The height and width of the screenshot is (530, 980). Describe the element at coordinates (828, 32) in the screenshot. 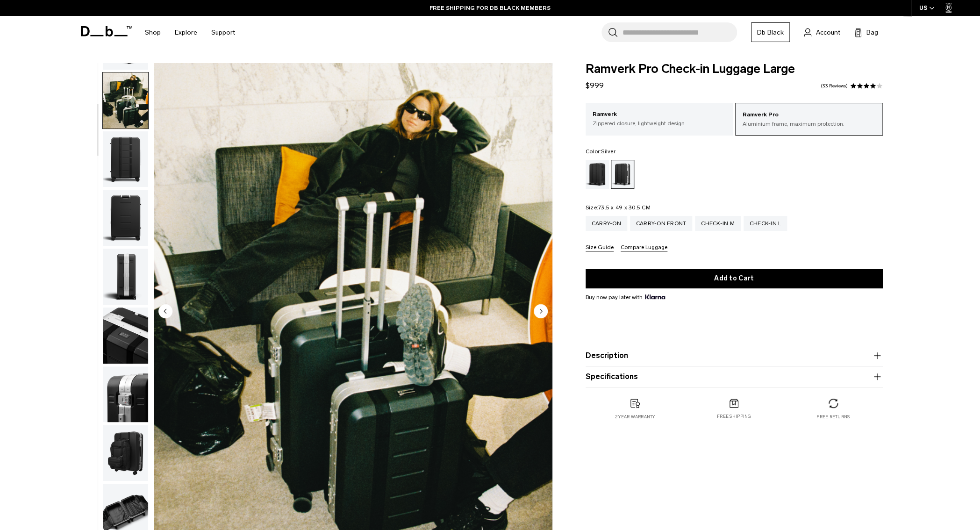

I see `span: Account` at that location.